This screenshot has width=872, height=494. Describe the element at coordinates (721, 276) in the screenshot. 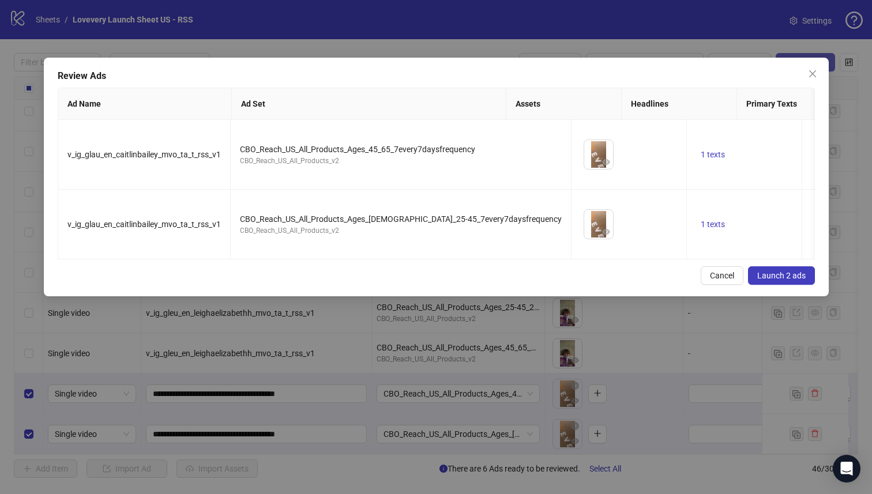

I see `button: Cancel` at that location.